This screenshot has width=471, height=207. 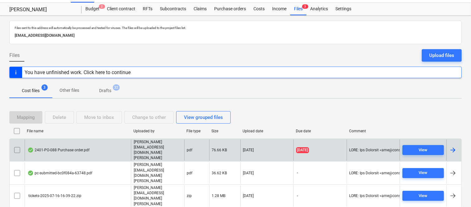 What do you see at coordinates (121, 9) in the screenshot?
I see `div: Client contract` at bounding box center [121, 9].